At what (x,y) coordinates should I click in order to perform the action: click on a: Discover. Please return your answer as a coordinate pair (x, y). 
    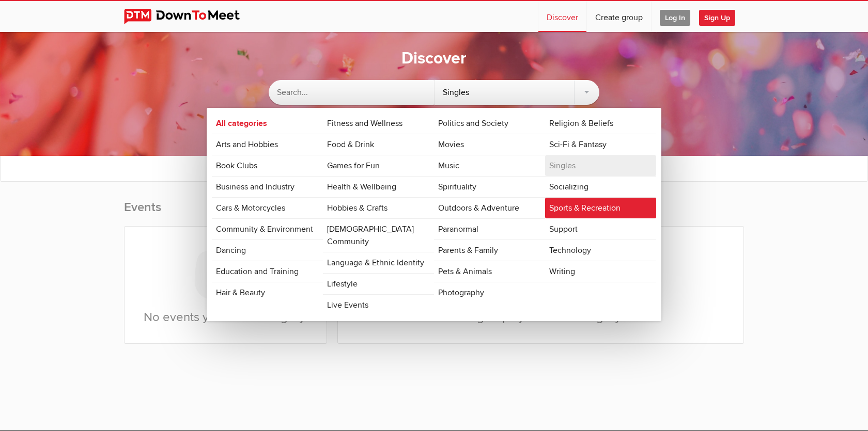
    Looking at the image, I should click on (563, 16).